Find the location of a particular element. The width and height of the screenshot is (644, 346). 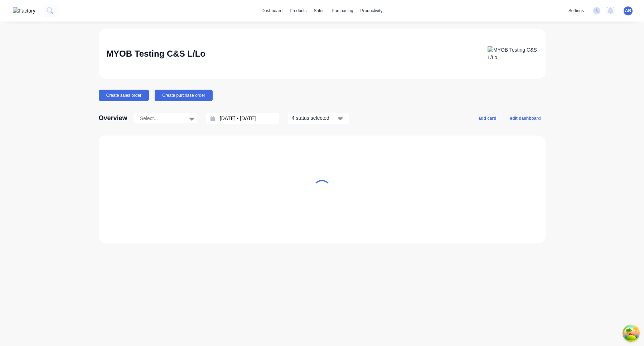

button: Open Tanstack query devtools is located at coordinates (631, 333).